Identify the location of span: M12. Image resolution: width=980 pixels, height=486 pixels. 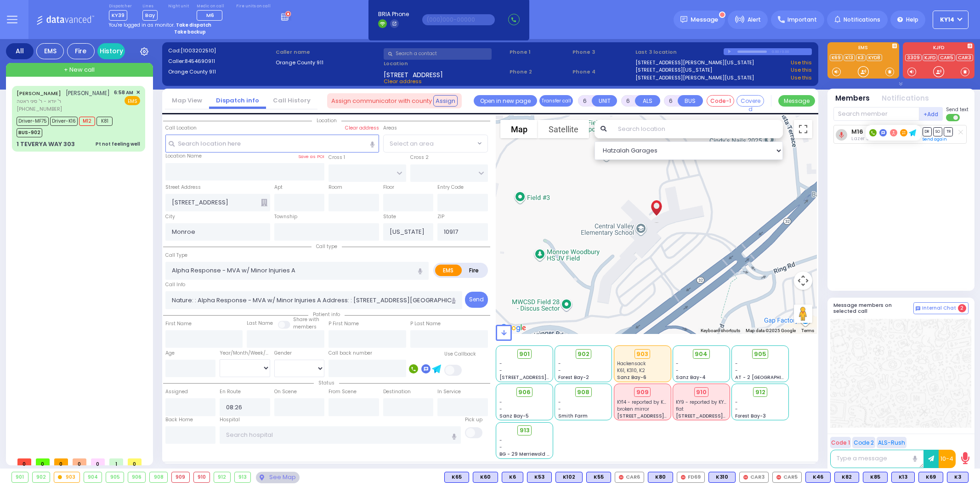
(87, 121).